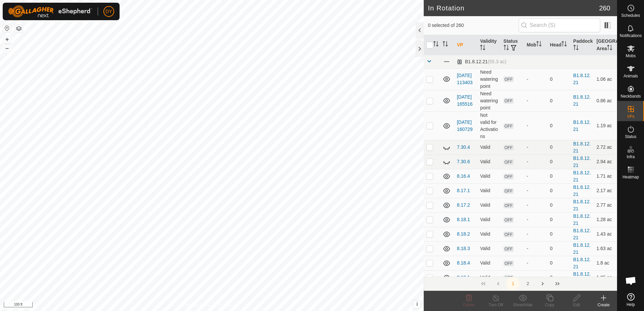 The height and width of the screenshot is (311, 644). I want to click on span: Delete, so click(469, 305).